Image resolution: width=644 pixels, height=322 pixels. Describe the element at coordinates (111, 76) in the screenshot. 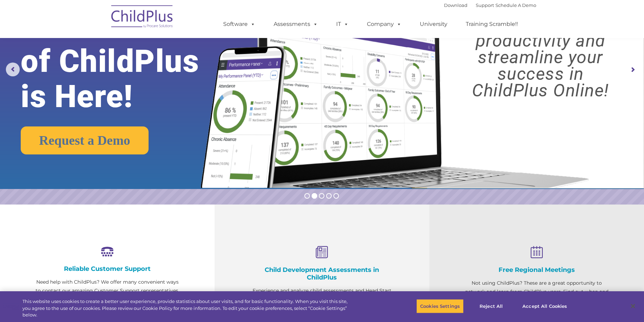

I see `span: Phone number` at that location.